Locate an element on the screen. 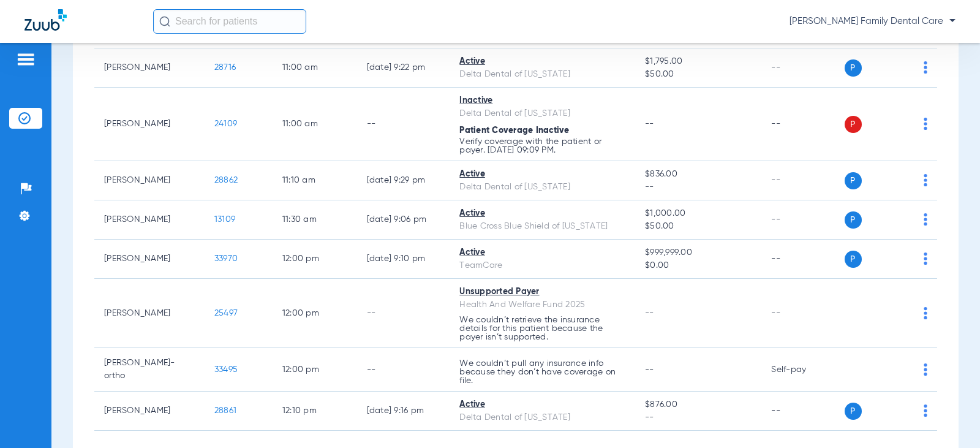 The height and width of the screenshot is (448, 980). span: Patient Coverage Inactive is located at coordinates (514, 130).